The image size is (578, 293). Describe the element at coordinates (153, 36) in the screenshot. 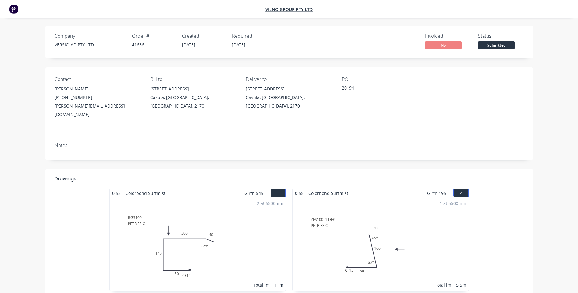

I see `div: Order #` at that location.